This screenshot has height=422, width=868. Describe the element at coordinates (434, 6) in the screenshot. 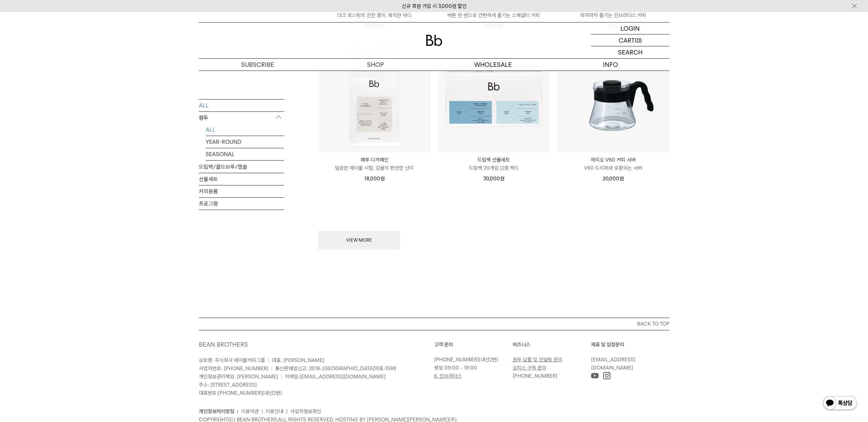

I see `a: 신규 회원 가입 시 3,000원 할인` at that location.